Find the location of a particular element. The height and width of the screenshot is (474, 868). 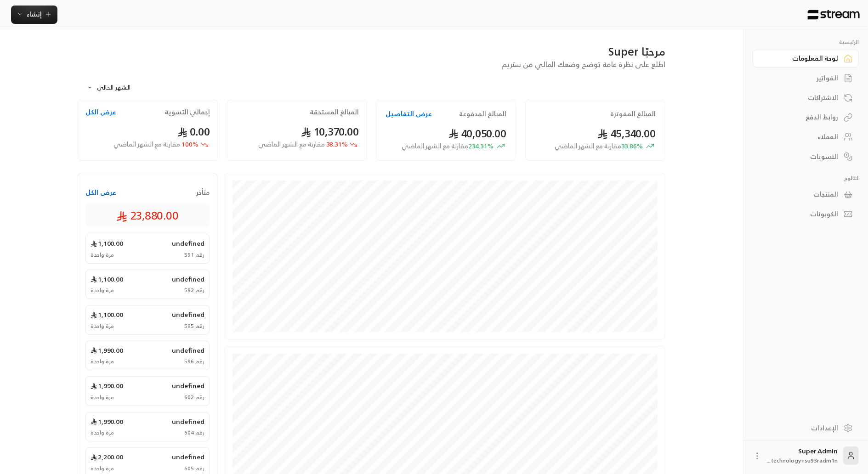

img: Logo is located at coordinates (833, 15).